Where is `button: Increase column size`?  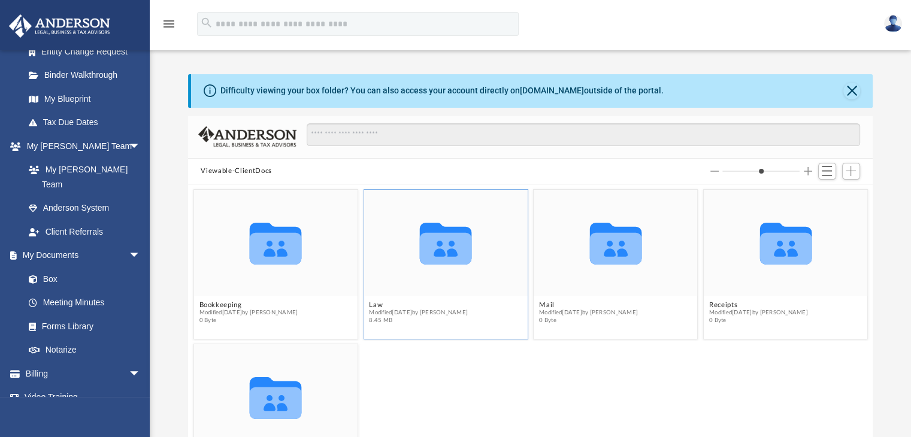 button: Increase column size is located at coordinates (808, 171).